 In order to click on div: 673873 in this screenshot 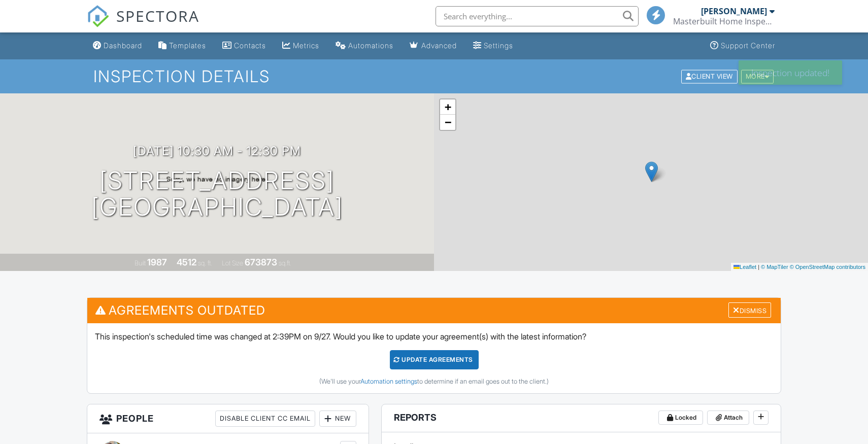, I will do `click(261, 262)`.